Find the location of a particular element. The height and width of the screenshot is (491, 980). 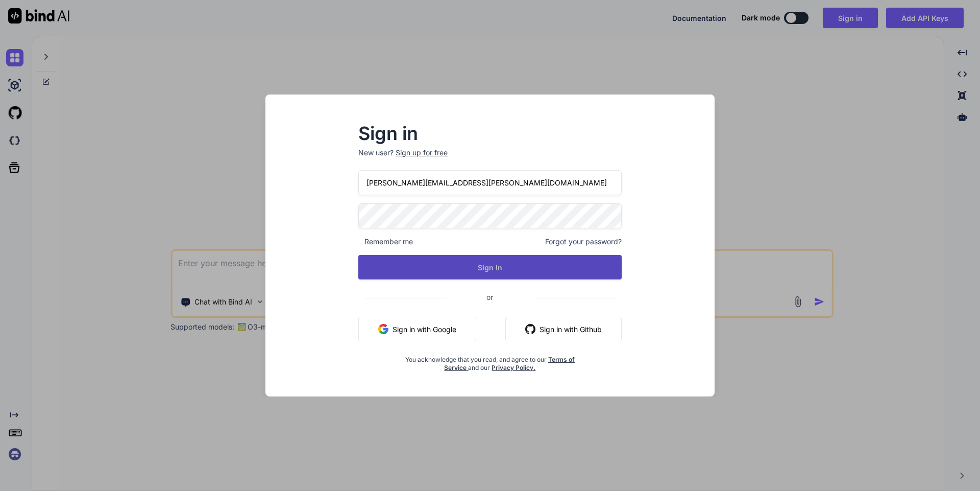

span: or is located at coordinates (489, 297).